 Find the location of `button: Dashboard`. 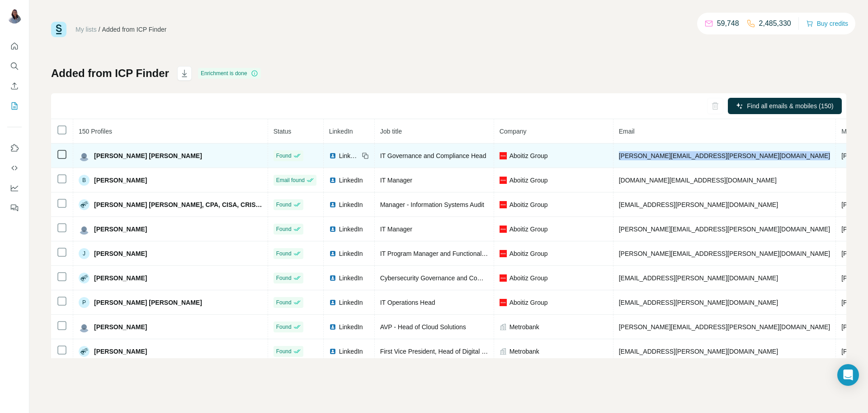

button: Dashboard is located at coordinates (14, 188).